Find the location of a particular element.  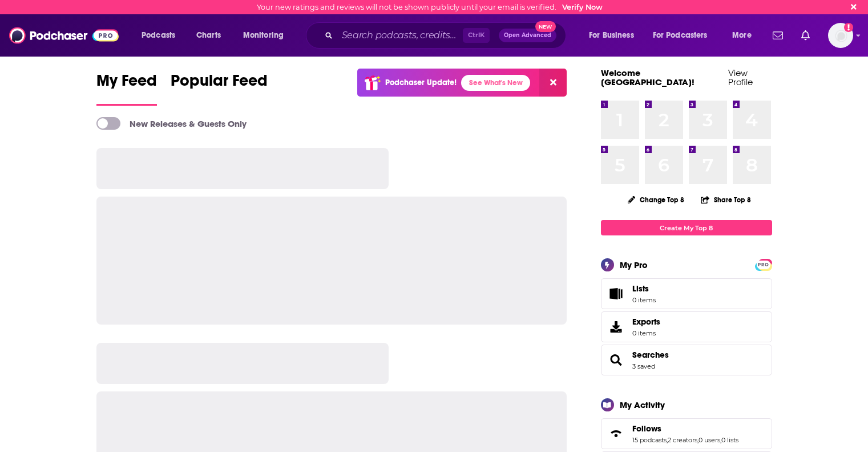

a: Charts is located at coordinates (208, 36).